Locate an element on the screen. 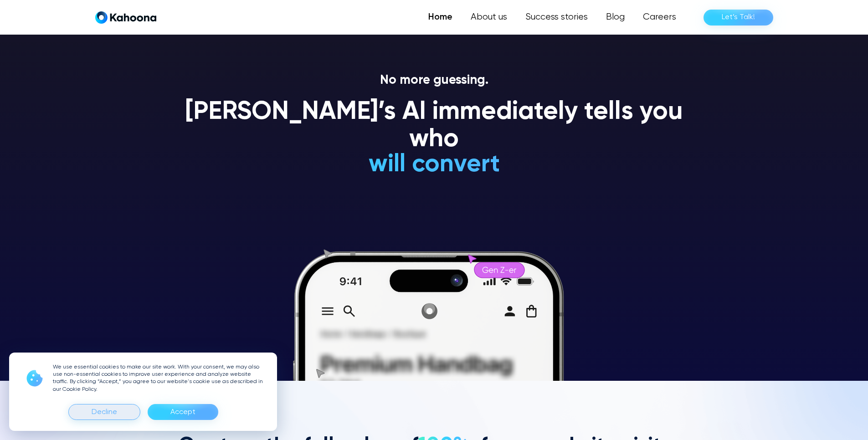  a: About us is located at coordinates (489, 17).